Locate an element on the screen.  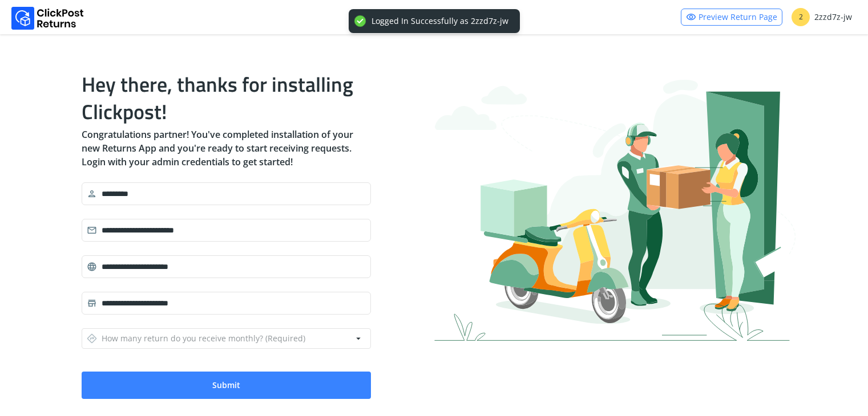
img: login_bg is located at coordinates (615, 211).